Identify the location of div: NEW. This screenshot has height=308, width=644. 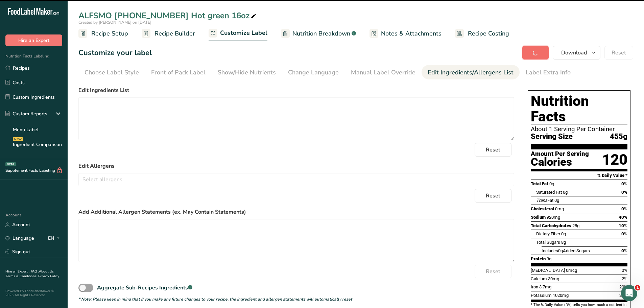
(18, 140).